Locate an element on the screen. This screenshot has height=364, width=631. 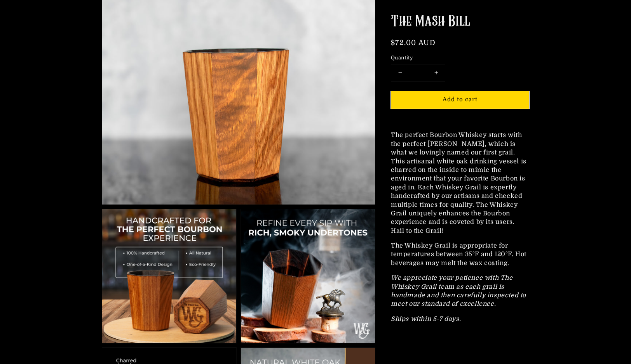
em: Ships within 5-7 days. is located at coordinates (426, 318).